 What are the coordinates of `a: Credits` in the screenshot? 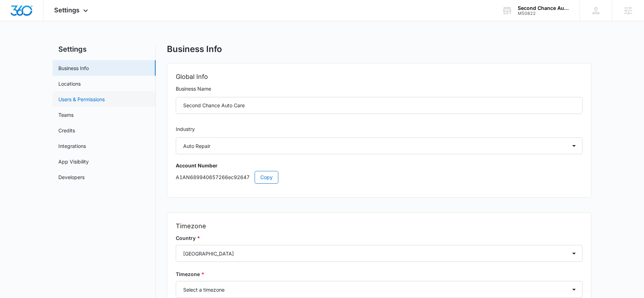 It's located at (67, 130).